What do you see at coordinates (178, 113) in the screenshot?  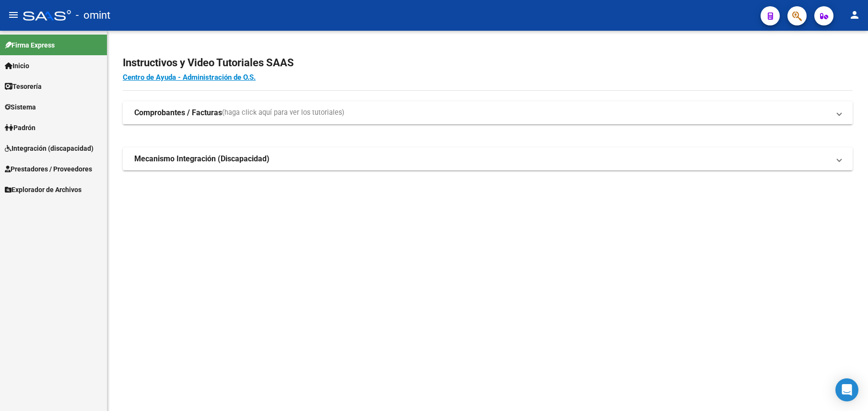 I see `strong: Comprobantes / Facturas` at bounding box center [178, 113].